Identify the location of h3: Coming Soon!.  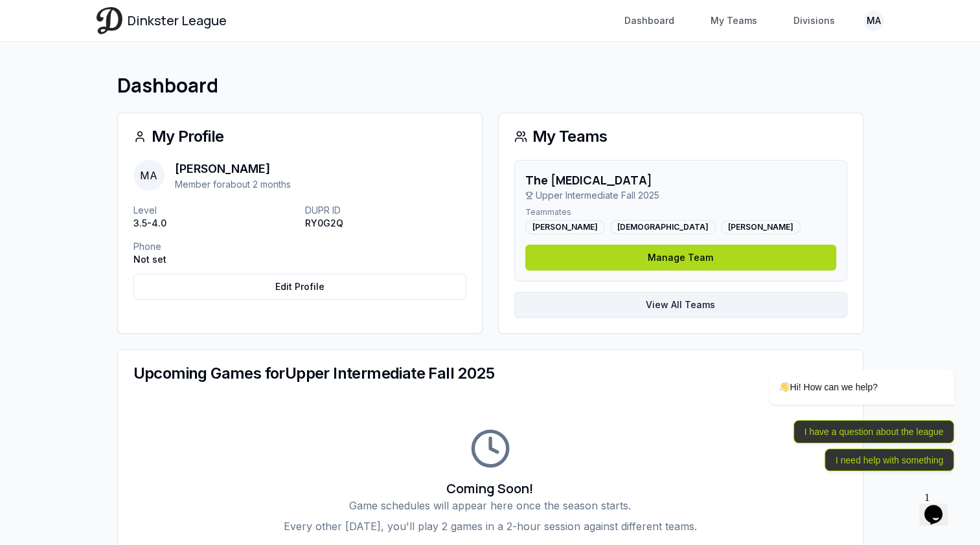
(490, 489).